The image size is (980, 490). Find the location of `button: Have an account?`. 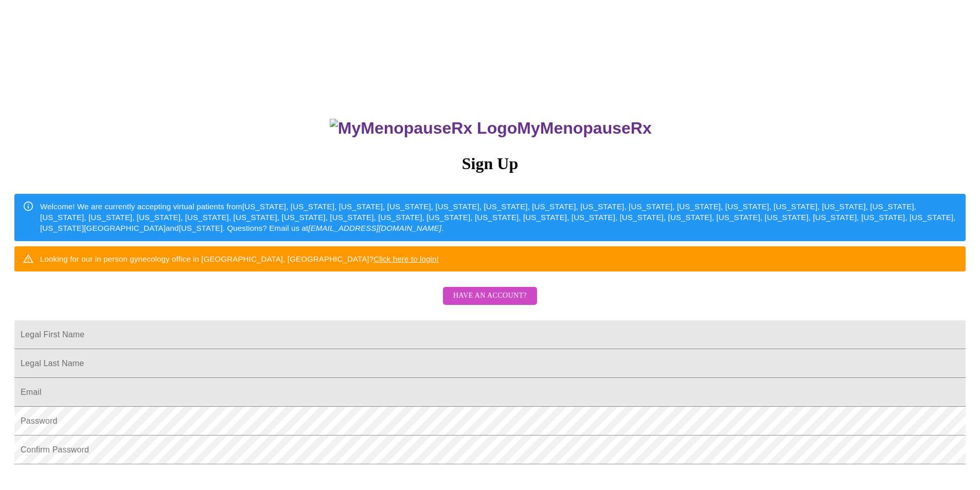

button: Have an account? is located at coordinates (490, 296).